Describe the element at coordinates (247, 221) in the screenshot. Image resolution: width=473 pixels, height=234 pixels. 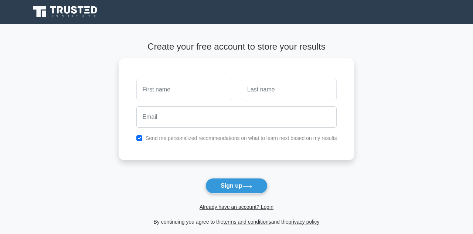
I see `a: terms and conditions` at that location.